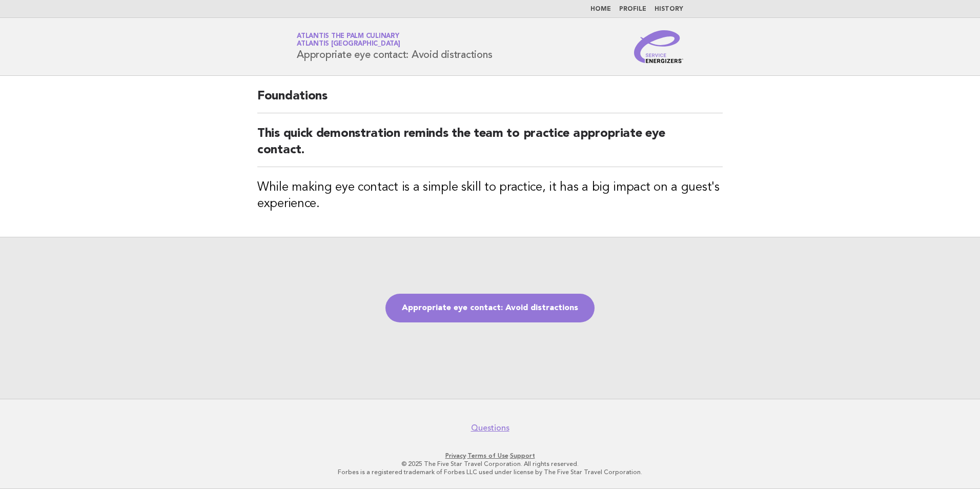  Describe the element at coordinates (633, 10) in the screenshot. I see `a: Profile` at that location.